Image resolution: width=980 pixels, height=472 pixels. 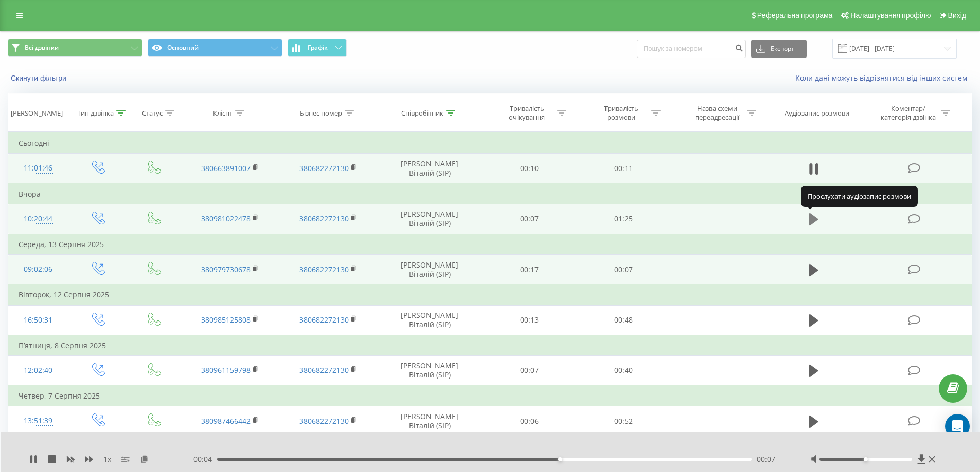 What do you see at coordinates (623, 421) in the screenshot?
I see `td: 00:52` at bounding box center [623, 421].